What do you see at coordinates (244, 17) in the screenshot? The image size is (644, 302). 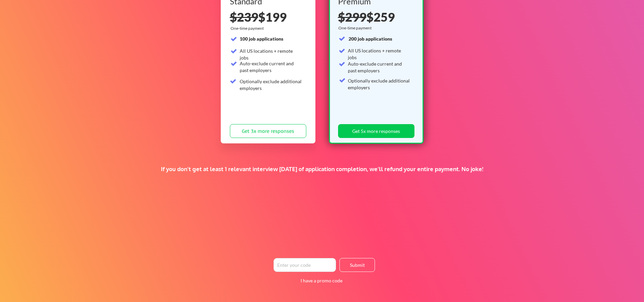 I see `s: $239` at bounding box center [244, 17].